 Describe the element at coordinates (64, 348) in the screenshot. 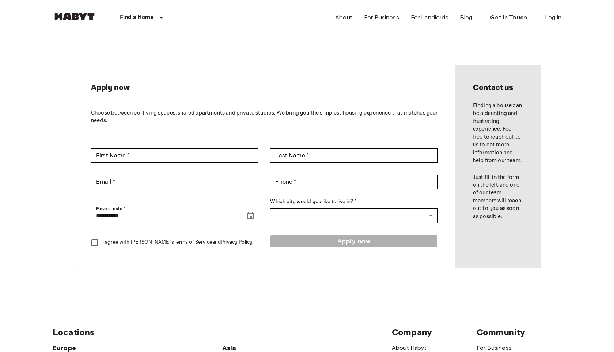

I see `span: Europe` at that location.